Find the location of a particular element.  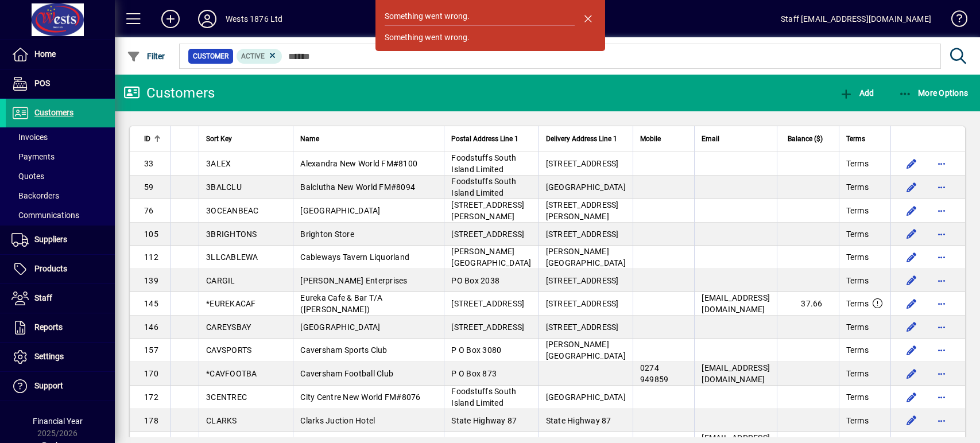

span: 3BRIGHTONS is located at coordinates (231, 234).